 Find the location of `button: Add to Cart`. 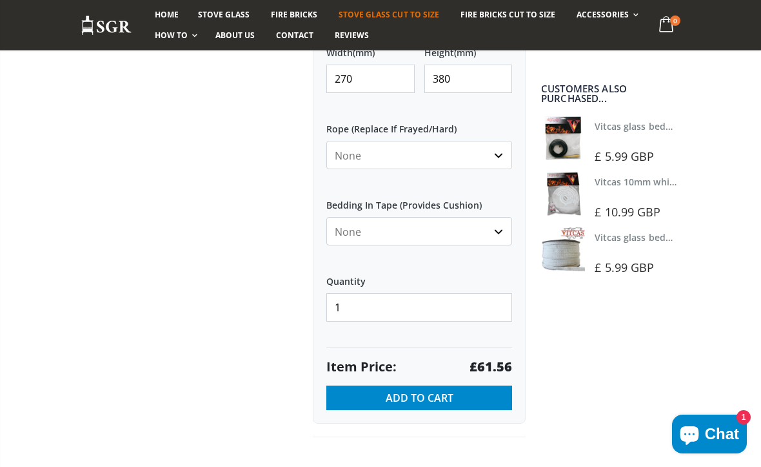

button: Add to Cart is located at coordinates (419, 397).